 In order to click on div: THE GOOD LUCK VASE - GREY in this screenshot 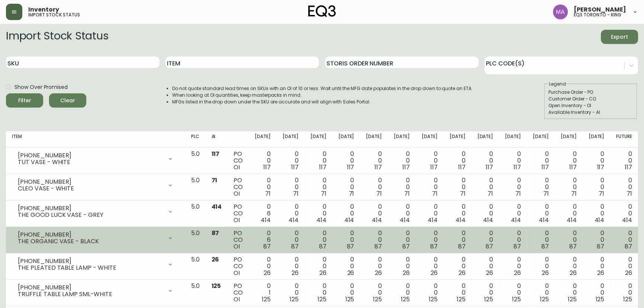, I will do `click(90, 215)`.